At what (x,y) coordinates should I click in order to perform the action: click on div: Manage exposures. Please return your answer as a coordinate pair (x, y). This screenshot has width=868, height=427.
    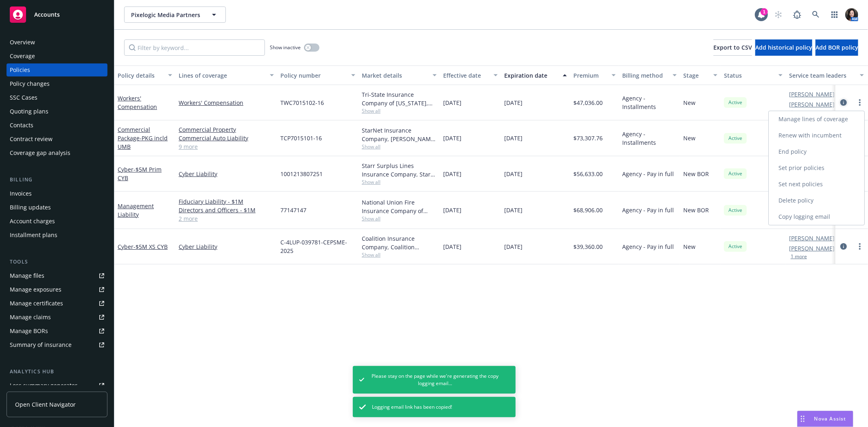
    Looking at the image, I should click on (35, 290).